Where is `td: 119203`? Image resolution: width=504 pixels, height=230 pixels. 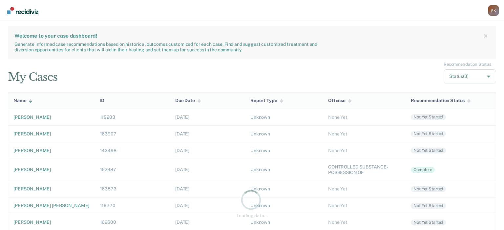
td: 119203 is located at coordinates (132, 117).